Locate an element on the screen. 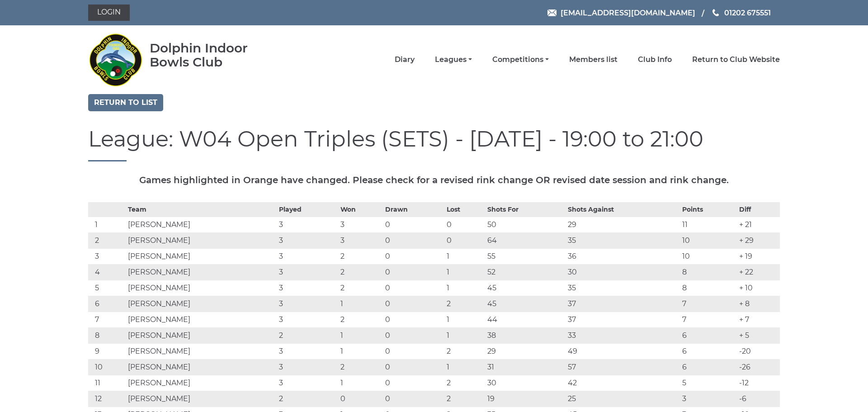 Image resolution: width=868 pixels, height=412 pixels. img: Dolphin Indoor Bowls Club is located at coordinates (116, 60).